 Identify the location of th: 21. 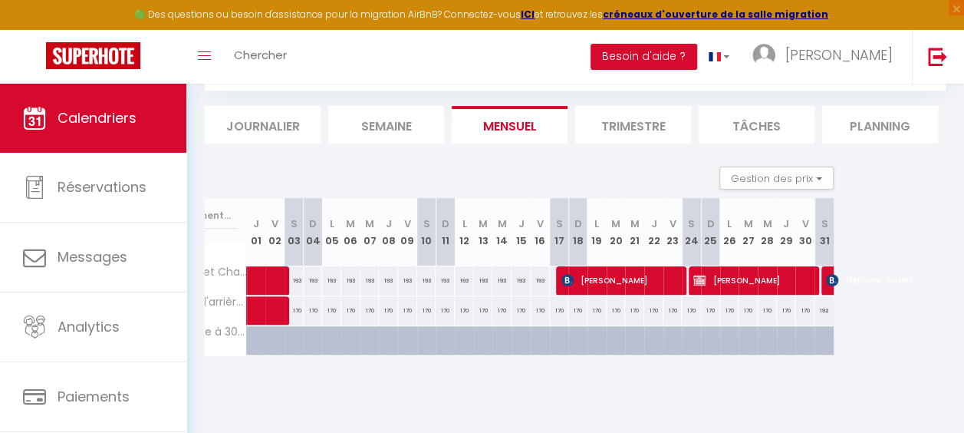
(634, 232).